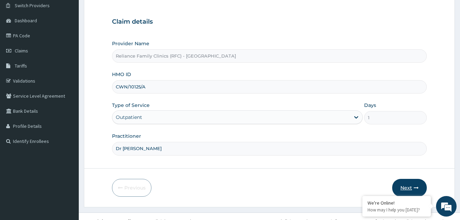 The width and height of the screenshot is (460, 220). Describe the element at coordinates (26, 21) in the screenshot. I see `span: Dashboard` at that location.